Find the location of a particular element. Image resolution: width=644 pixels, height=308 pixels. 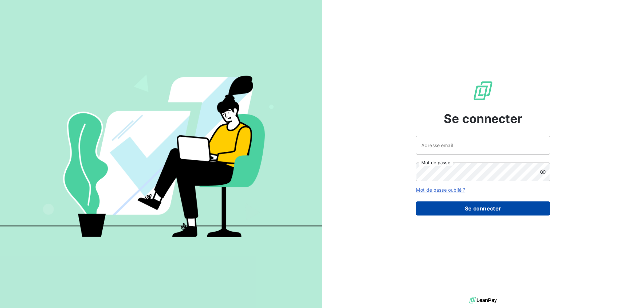

img: Logo LeanPay is located at coordinates (483, 91).